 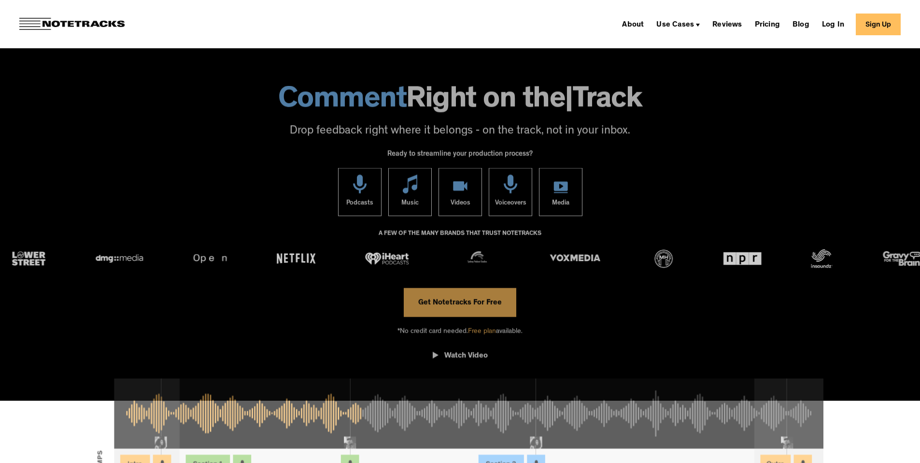 What do you see at coordinates (878, 24) in the screenshot?
I see `a: Sign Up` at bounding box center [878, 24].